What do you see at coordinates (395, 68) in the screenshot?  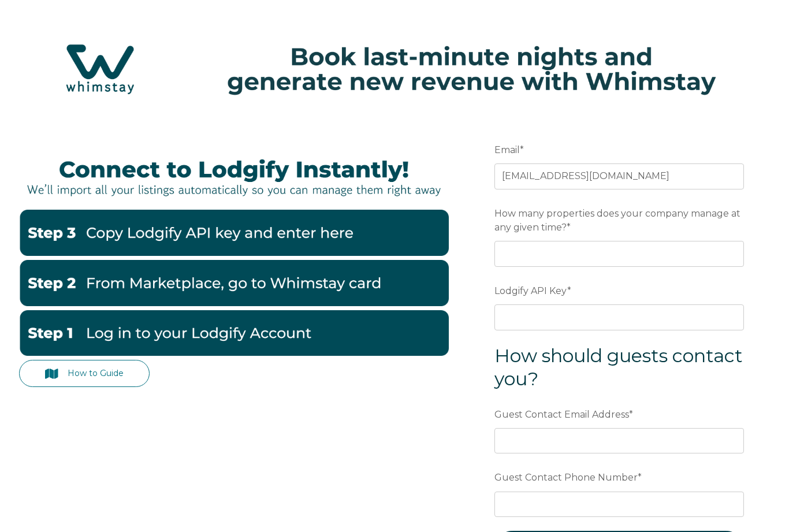 I see `img: Hubspot header for SSOB (4)` at bounding box center [395, 68].